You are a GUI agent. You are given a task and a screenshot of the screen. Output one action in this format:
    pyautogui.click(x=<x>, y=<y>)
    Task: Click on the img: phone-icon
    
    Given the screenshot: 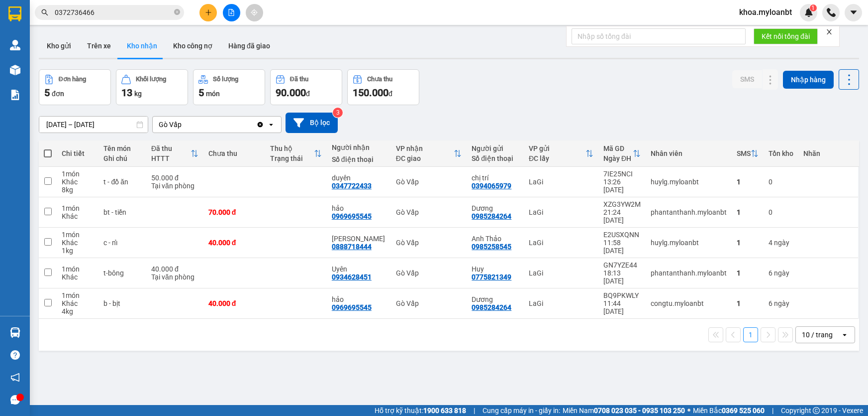 What is the action you would take?
    pyautogui.click(x=831, y=12)
    